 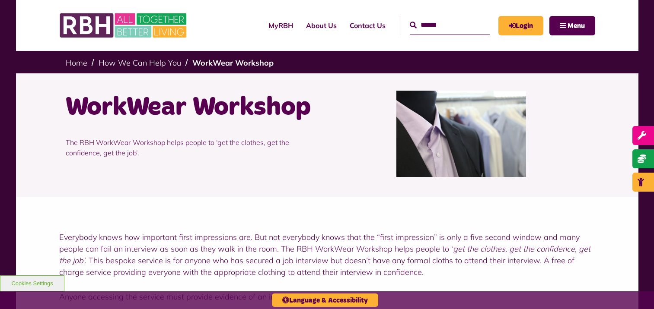 What do you see at coordinates (325, 300) in the screenshot?
I see `button: Language & Accessibility` at bounding box center [325, 300].